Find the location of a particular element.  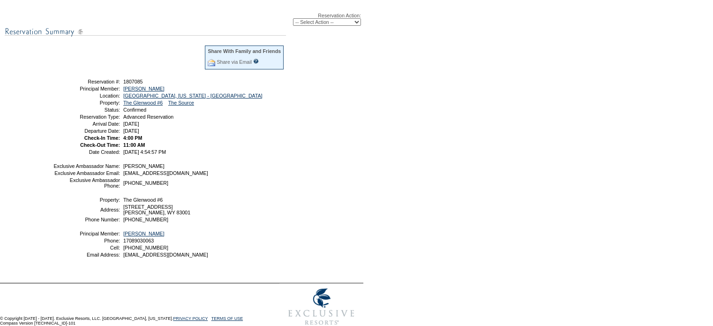

td: Reservation Type: is located at coordinates (86, 117).